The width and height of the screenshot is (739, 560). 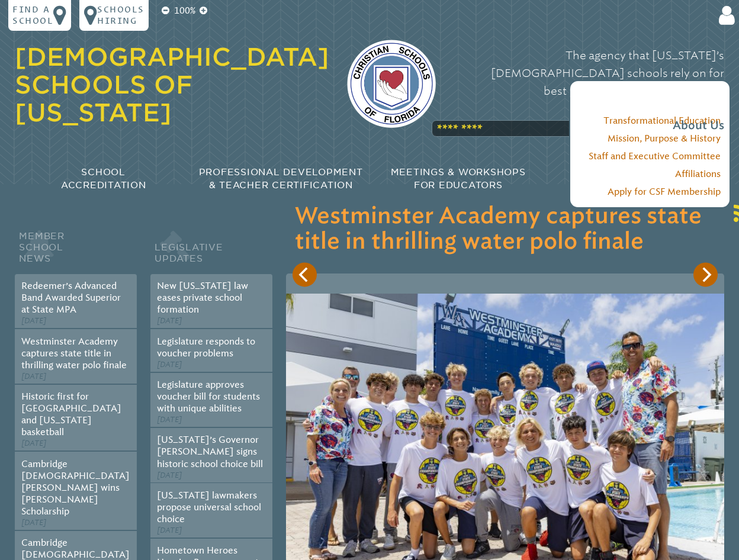 What do you see at coordinates (76, 251) in the screenshot?
I see `h2: Member School News` at bounding box center [76, 251].